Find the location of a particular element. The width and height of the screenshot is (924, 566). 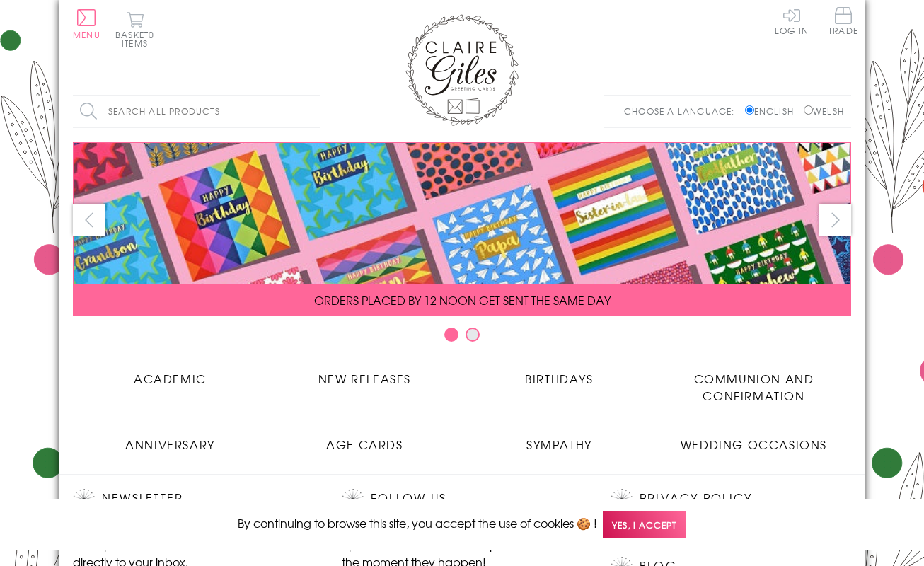

img: Claire Giles Greetings Cards is located at coordinates (462, 70).